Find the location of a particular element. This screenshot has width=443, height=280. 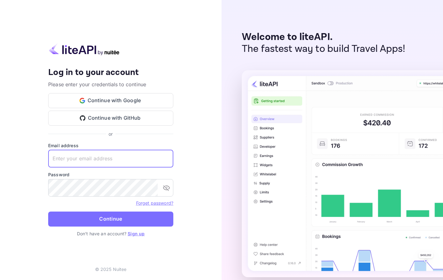

p: © 2025 Nuitee is located at coordinates (111, 269).